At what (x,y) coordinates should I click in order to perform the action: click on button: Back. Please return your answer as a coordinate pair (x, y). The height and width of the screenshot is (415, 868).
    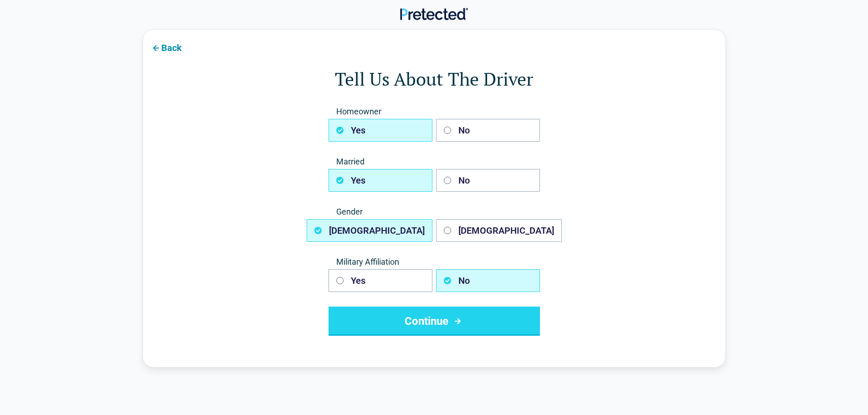
    Looking at the image, I should click on (165, 47).